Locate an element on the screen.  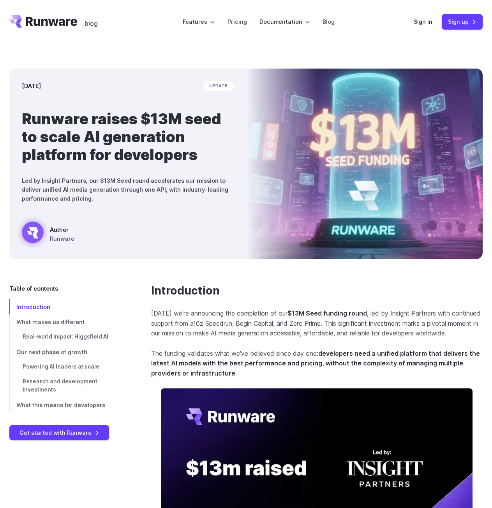
a: What makes us different is located at coordinates (68, 322).